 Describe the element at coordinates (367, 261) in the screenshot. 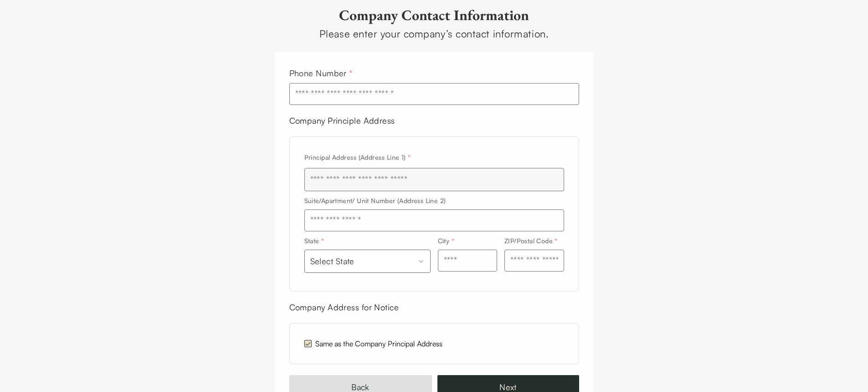

I see `button: State` at that location.